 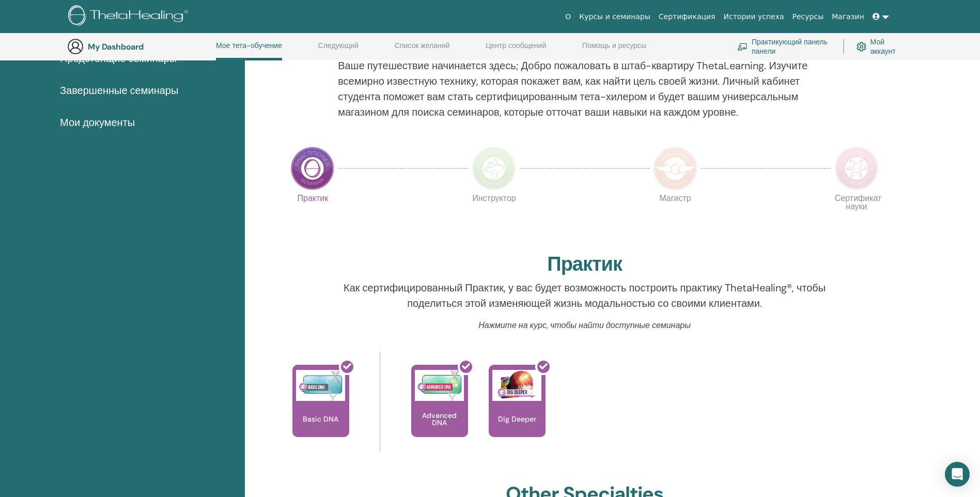 I want to click on img: chalkboard-teacher.svg, so click(x=743, y=46).